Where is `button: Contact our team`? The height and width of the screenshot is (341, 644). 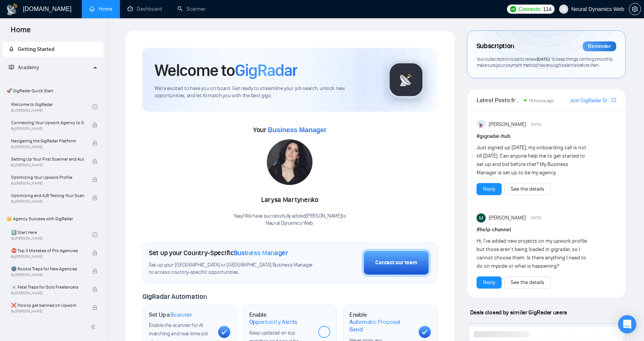
button: Contact our team is located at coordinates (396, 263).